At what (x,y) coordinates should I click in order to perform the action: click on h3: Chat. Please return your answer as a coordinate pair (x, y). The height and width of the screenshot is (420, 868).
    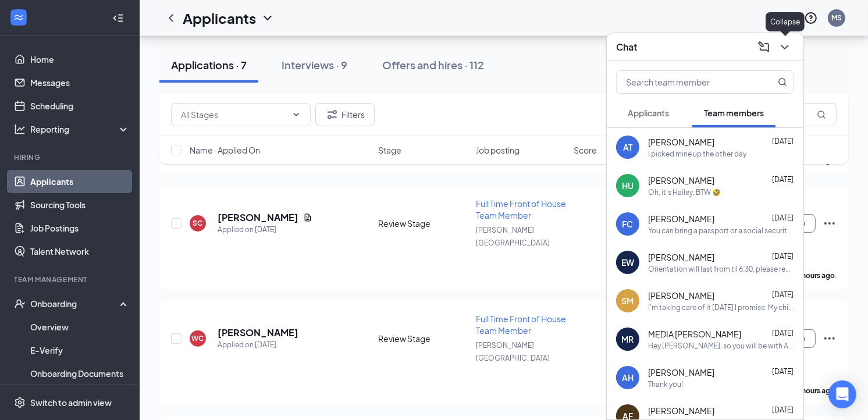
    Looking at the image, I should click on (626, 47).